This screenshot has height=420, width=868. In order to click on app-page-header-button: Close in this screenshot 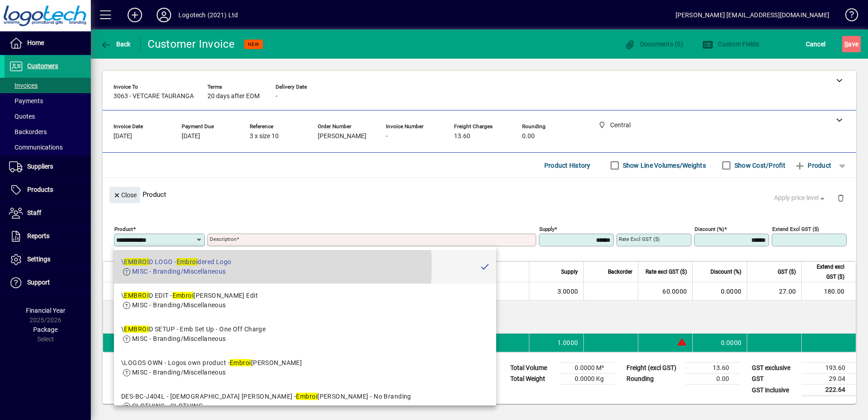, I will do `click(125, 195)`.